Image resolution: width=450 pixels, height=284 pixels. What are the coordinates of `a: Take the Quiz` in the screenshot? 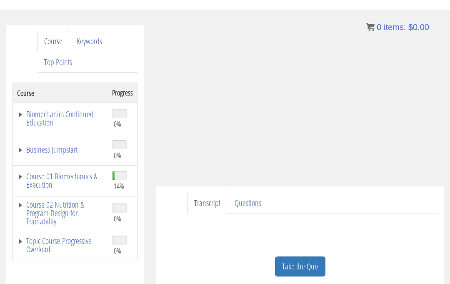 It's located at (300, 266).